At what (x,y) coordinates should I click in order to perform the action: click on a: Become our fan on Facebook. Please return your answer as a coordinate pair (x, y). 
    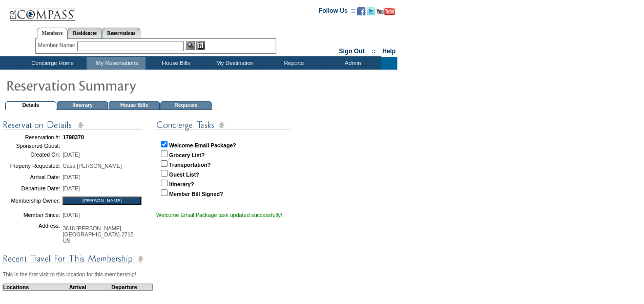
    Looking at the image, I should click on (362, 13).